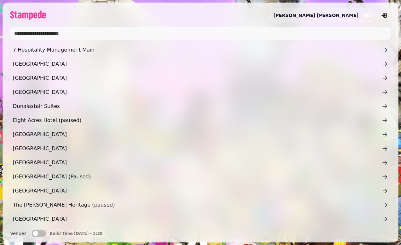 Image resolution: width=401 pixels, height=245 pixels. Describe the element at coordinates (200, 121) in the screenshot. I see `a: Eight Acres Hotel (paused)` at that location.